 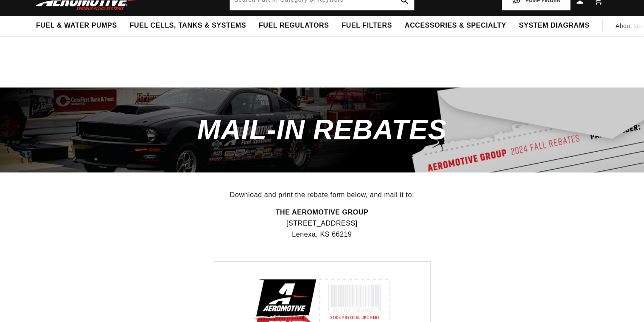 I want to click on span: Fuel Cells, Tanks & Systems, so click(x=188, y=26).